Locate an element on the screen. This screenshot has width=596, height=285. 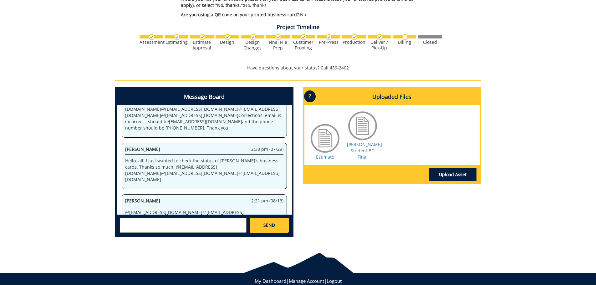
a: Manage Account is located at coordinates (306, 281).